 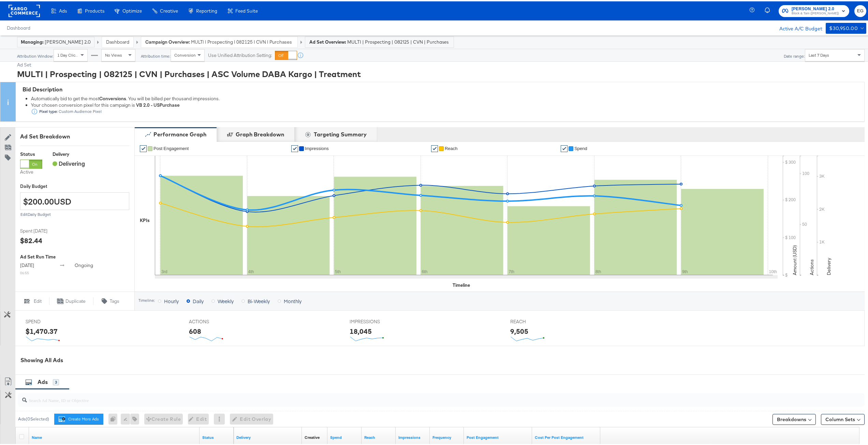 What do you see at coordinates (219, 40) in the screenshot?
I see `a: Campaign Overview: MULTI | Prospecting | 082125 | CVN | Purchases | ASC Volume DABA Kargo` at bounding box center [219, 40].